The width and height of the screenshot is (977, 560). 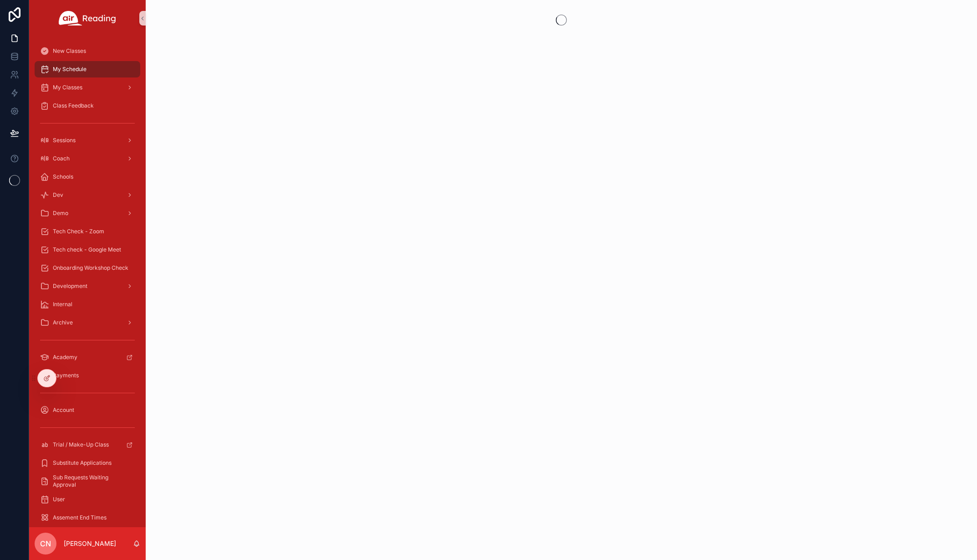 What do you see at coordinates (78, 231) in the screenshot?
I see `span: Tech Check - Zoom` at bounding box center [78, 231].